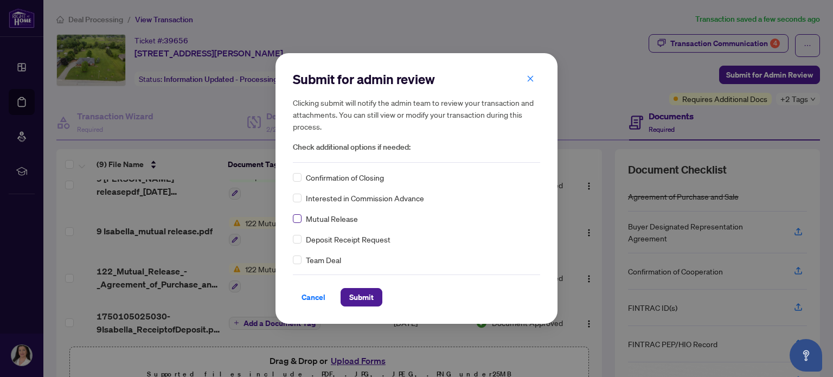 The width and height of the screenshot is (833, 377). What do you see at coordinates (416, 147) in the screenshot?
I see `span: Check additional options if needed:` at bounding box center [416, 147].